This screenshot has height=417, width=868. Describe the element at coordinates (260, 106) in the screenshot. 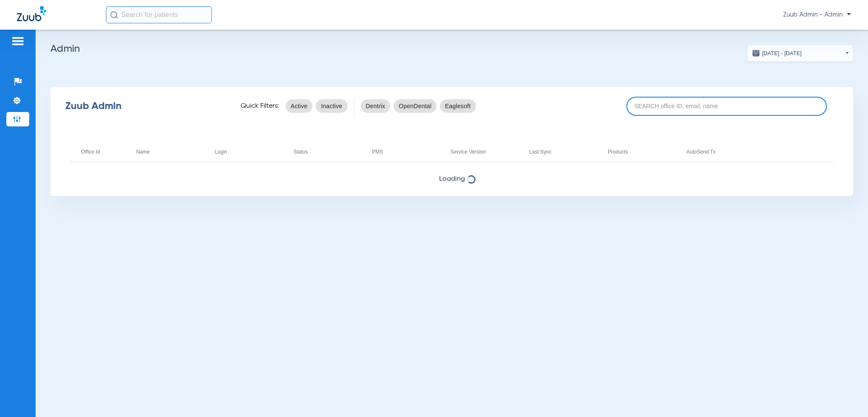

I see `span: Quick Filters:` at that location.